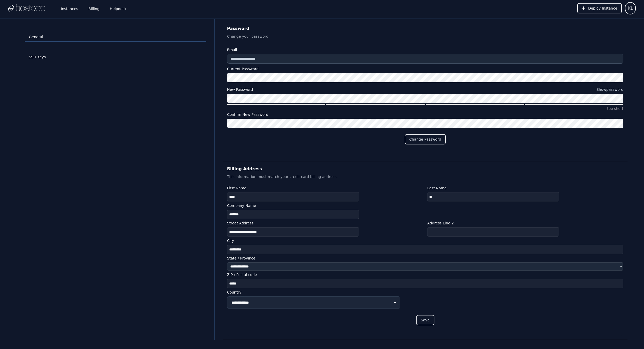  I want to click on p: This information must match your credit card billing address., so click(425, 177).